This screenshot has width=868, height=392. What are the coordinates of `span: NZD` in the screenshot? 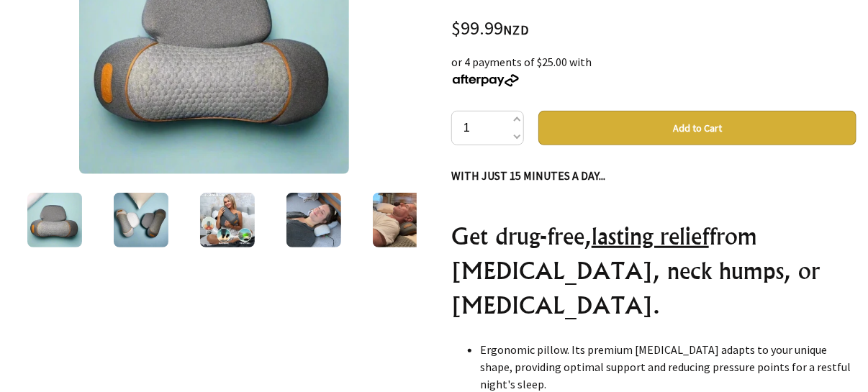 It's located at (516, 30).